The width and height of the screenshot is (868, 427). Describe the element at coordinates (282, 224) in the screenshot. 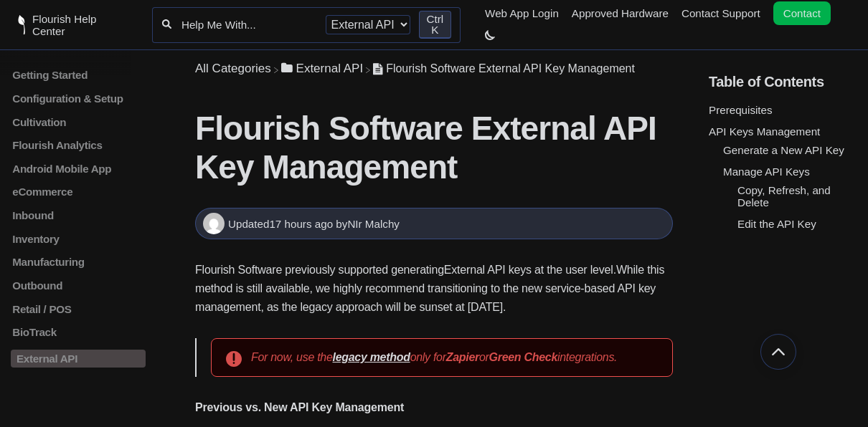

I see `span: Updated` at that location.